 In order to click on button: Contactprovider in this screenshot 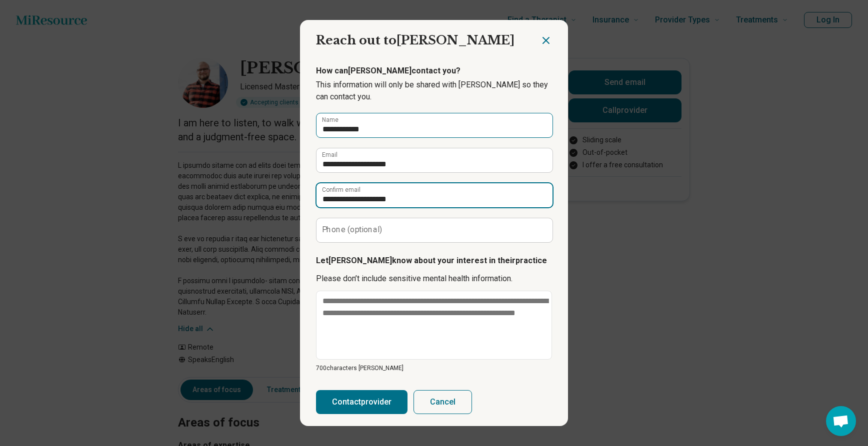, I will do `click(361, 402)`.